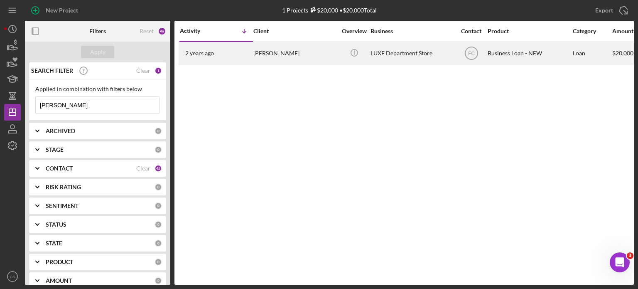  Describe the element at coordinates (354, 31) in the screenshot. I see `div: Overview` at that location.